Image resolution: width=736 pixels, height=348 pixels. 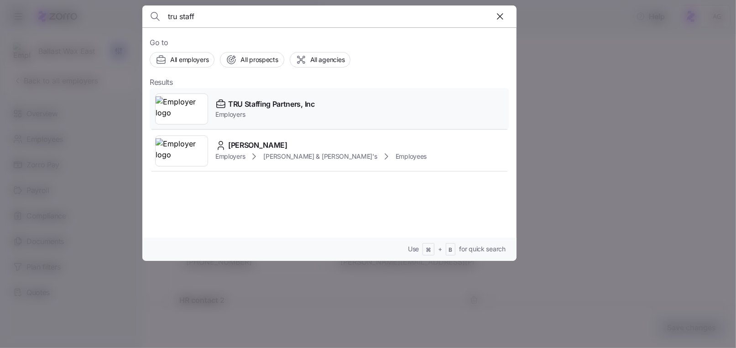 What do you see at coordinates (330, 42) in the screenshot?
I see `span: Go to` at bounding box center [330, 42].